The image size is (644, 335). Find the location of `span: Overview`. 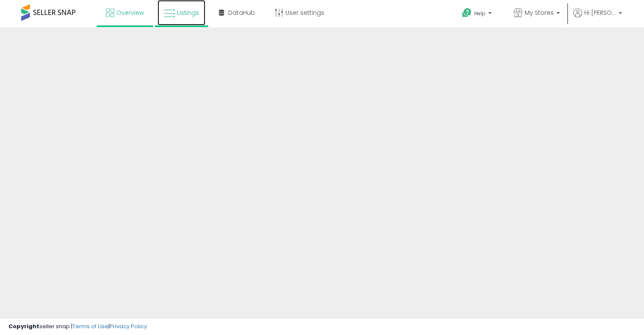

span: Overview is located at coordinates (130, 13).